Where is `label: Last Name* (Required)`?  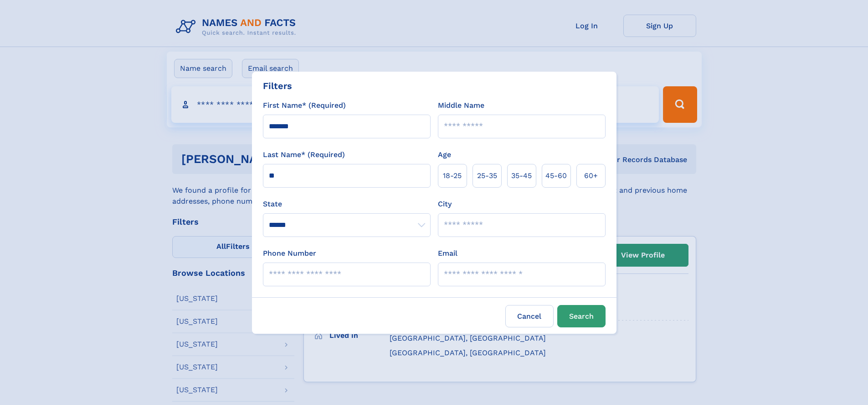
label: Last Name* (Required) is located at coordinates (304, 155).